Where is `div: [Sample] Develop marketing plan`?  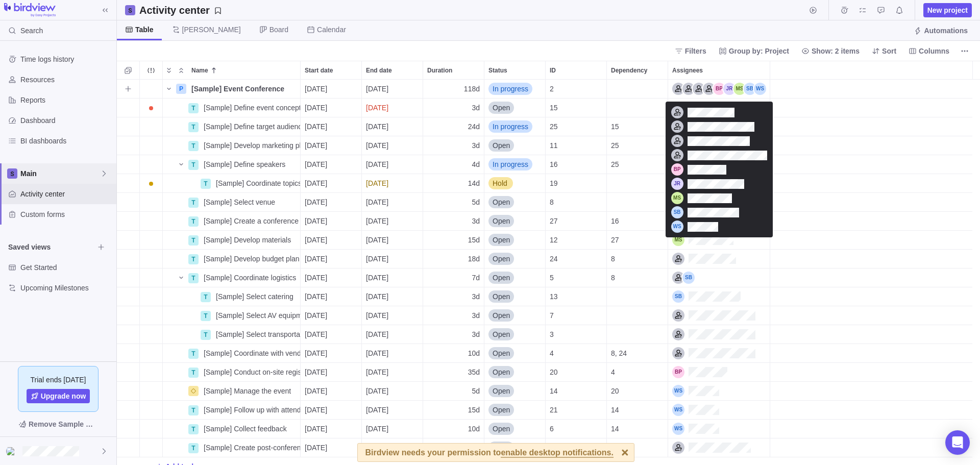
div: [Sample] Develop marketing plan is located at coordinates (249, 145).